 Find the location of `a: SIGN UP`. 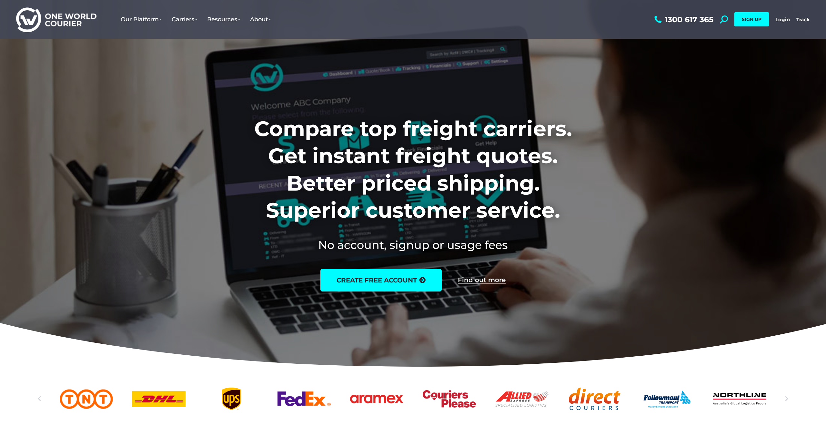

a: SIGN UP is located at coordinates (752, 19).